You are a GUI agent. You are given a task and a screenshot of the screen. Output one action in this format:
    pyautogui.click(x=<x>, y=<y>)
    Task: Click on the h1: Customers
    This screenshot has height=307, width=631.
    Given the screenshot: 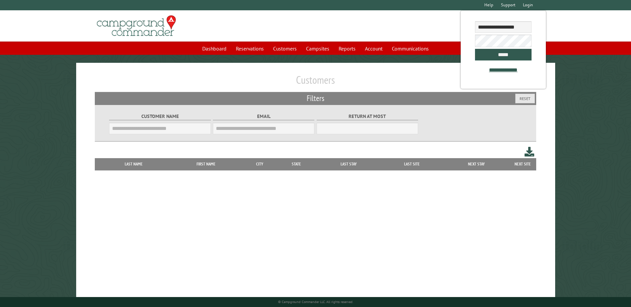 What is the action you would take?
    pyautogui.click(x=315, y=82)
    